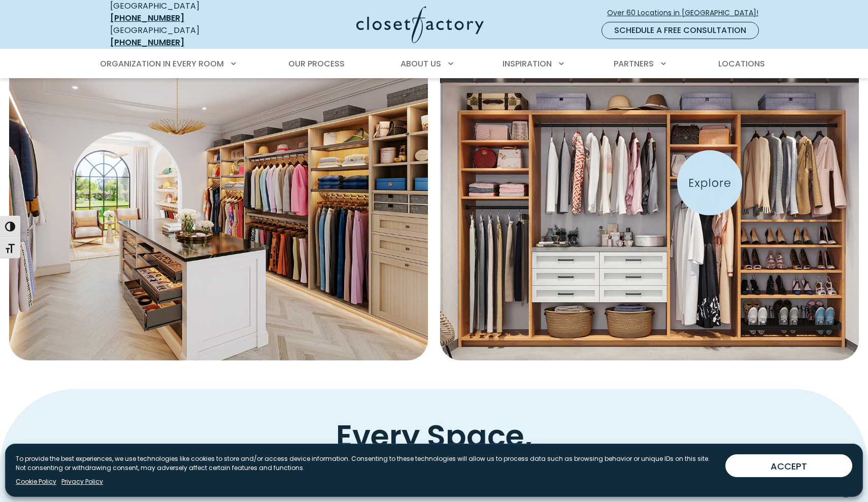  Describe the element at coordinates (789, 465) in the screenshot. I see `button: ACCEPT` at that location.